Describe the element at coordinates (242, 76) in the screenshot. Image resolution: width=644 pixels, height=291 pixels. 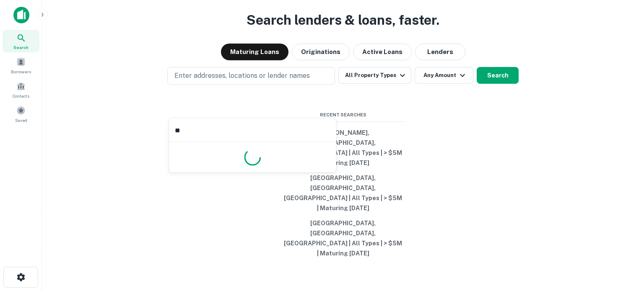
I see `p: Enter addresses, locations or lender names` at that location.